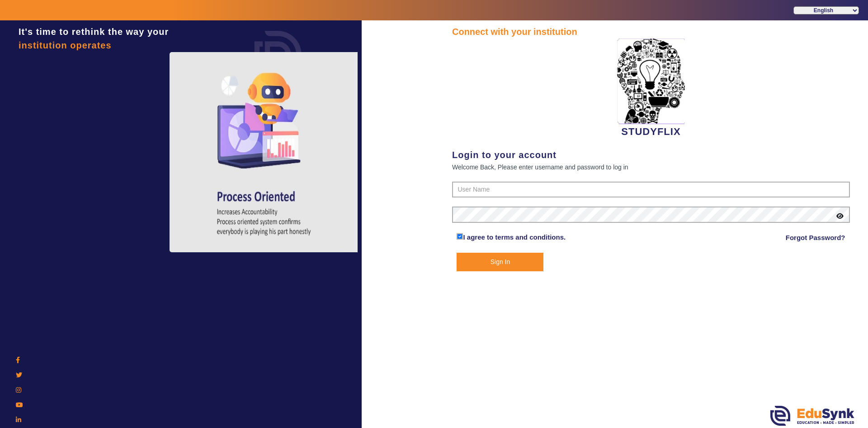  Describe the element at coordinates (651, 32) in the screenshot. I see `div: Connect with your institution` at that location.